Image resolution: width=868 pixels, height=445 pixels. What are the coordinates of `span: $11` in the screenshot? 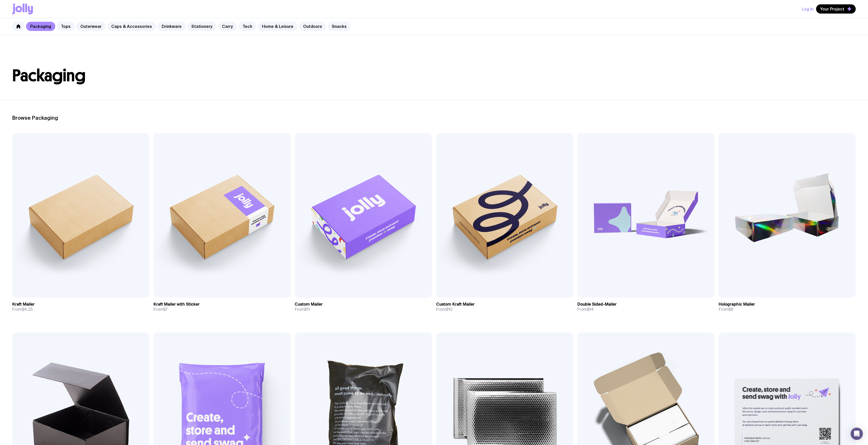 It's located at (307, 309).